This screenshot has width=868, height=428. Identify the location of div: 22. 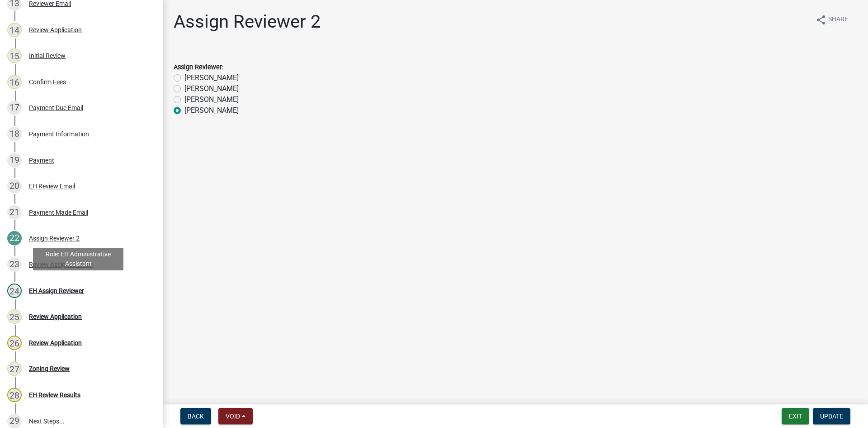
(14, 238).